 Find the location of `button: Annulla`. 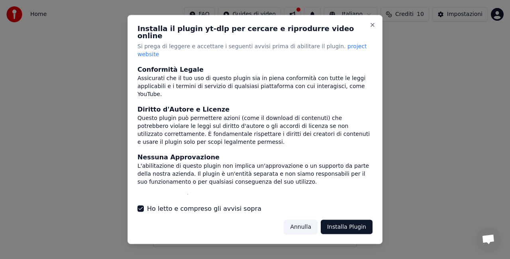

button: Annulla is located at coordinates (300, 226).